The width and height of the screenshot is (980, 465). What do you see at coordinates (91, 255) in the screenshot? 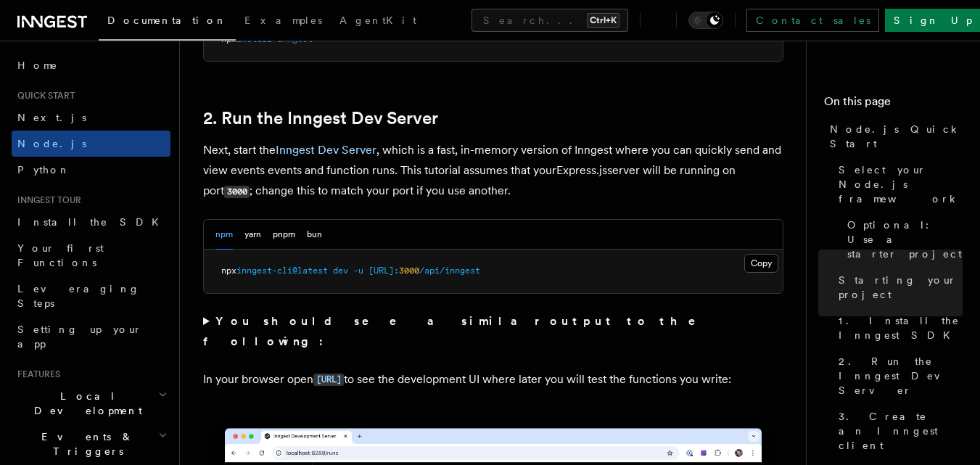
I see `a: Your first Functions` at bounding box center [91, 255].